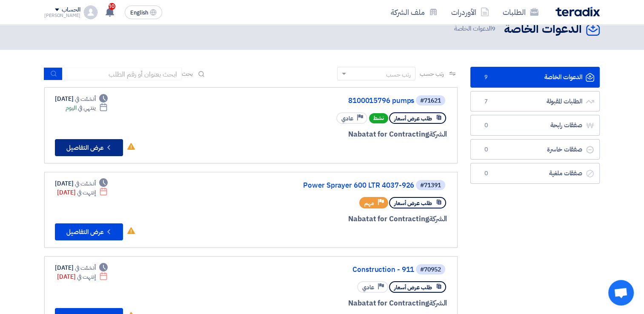  I want to click on h2: الدعوات الخاصة, so click(543, 29).